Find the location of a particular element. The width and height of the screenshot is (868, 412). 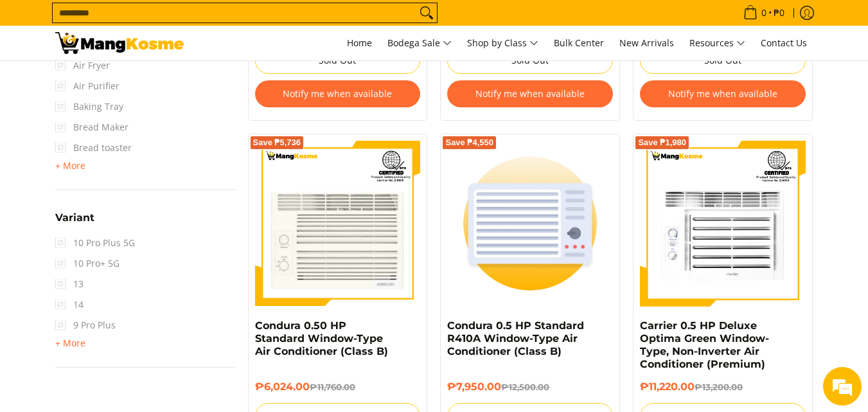

span: Save ₱1,980 is located at coordinates (662, 143).